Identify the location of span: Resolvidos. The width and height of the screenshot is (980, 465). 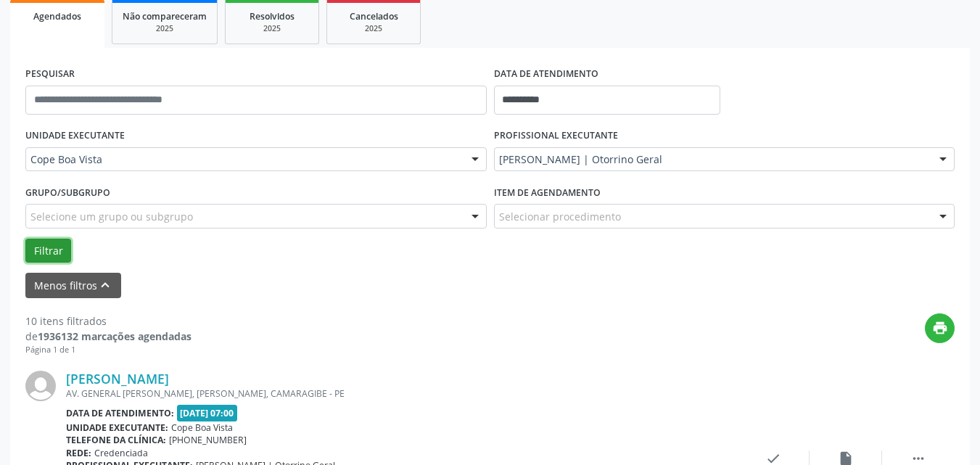
(272, 16).